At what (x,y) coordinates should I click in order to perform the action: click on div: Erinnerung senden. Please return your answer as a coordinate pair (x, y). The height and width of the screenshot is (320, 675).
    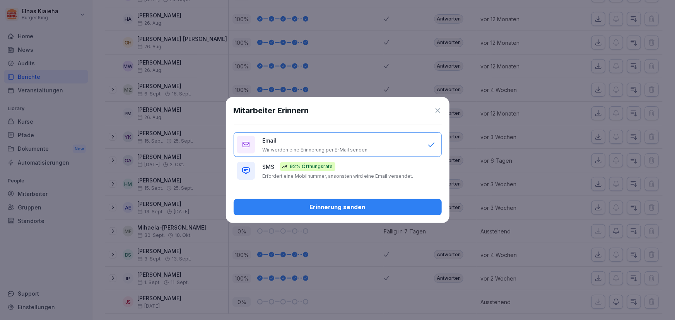
    Looking at the image, I should click on (338, 207).